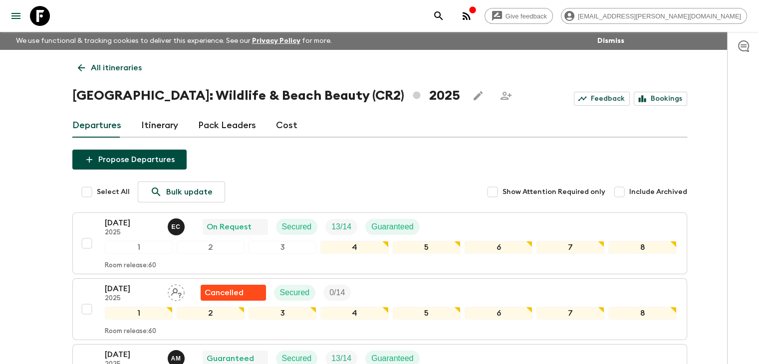  Describe the element at coordinates (177, 357) in the screenshot. I see `span: Allan Morales` at that location.